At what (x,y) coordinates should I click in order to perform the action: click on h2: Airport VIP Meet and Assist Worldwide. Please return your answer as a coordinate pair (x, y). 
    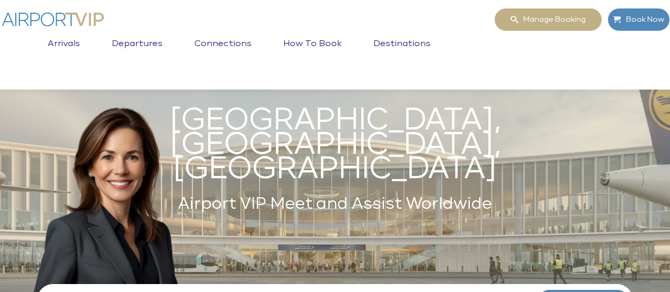
    Looking at the image, I should click on (335, 204).